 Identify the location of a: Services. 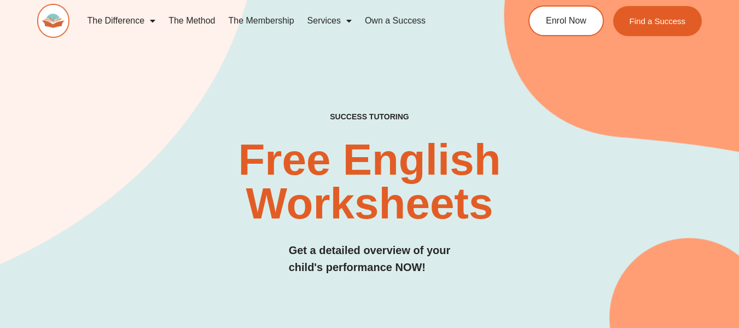
(329, 21).